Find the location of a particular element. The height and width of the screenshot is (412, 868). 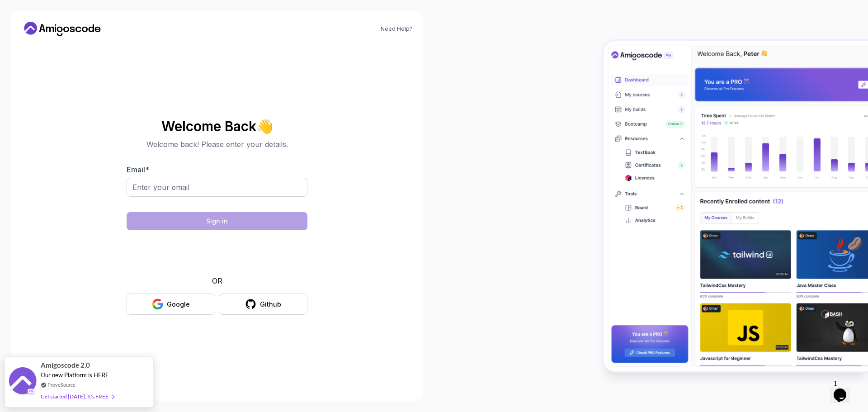

a: Need Help? is located at coordinates (396, 29).